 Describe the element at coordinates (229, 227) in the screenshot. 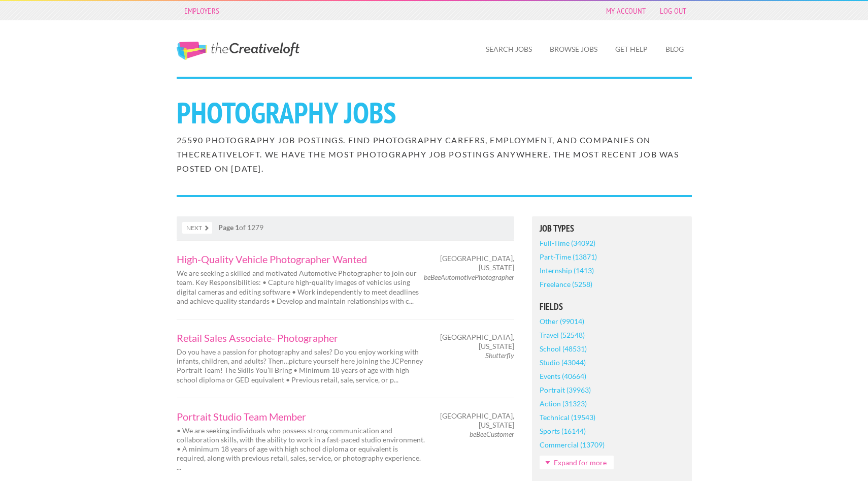

I see `strong: Page 1` at that location.